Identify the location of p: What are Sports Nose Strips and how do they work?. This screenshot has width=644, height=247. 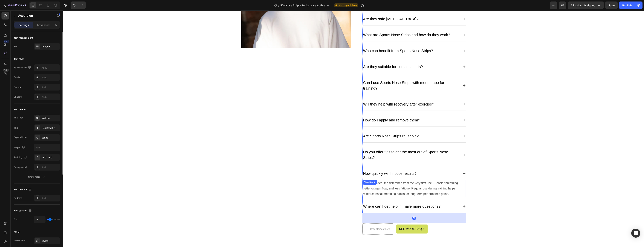
(344, 24).